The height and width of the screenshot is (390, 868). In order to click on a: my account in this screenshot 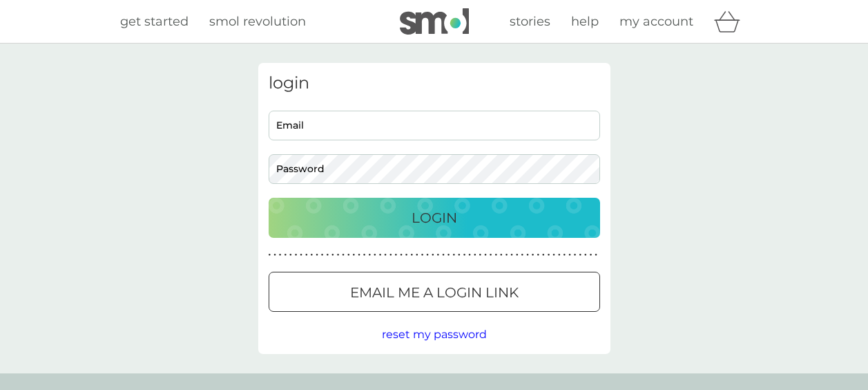, I will do `click(656, 22)`.